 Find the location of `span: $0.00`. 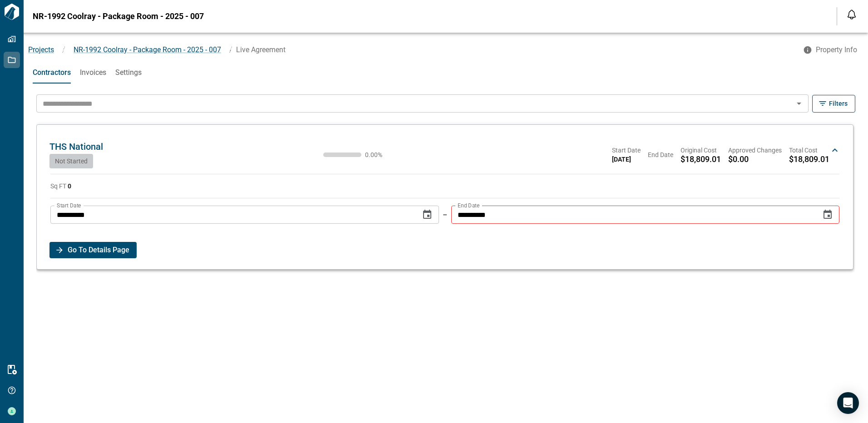

span: $0.00 is located at coordinates (738, 159).